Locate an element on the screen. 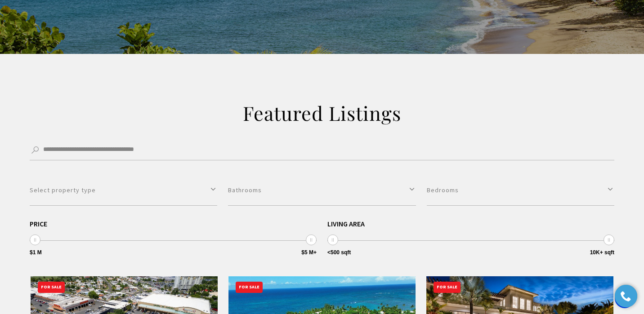 The image size is (644, 314). span: <500 sqft is located at coordinates (339, 253).